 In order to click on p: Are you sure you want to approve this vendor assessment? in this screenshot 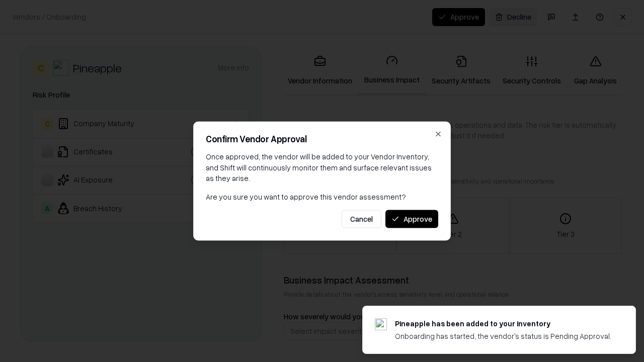, I will do `click(322, 196)`.